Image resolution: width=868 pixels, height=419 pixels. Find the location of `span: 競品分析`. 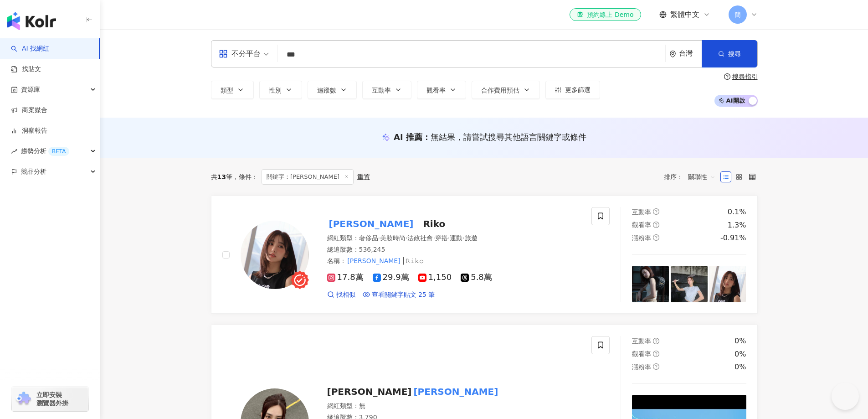

span: 競品分析 is located at coordinates (34, 171).